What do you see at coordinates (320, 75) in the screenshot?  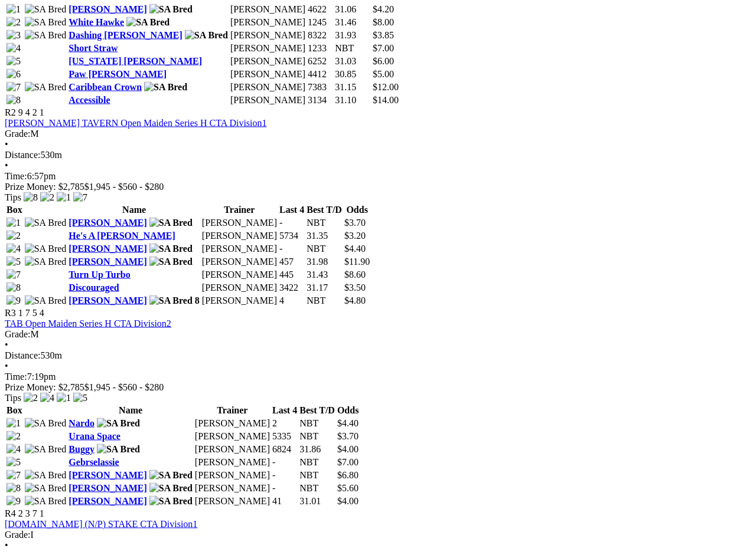 I see `td: 4412` at bounding box center [320, 75].